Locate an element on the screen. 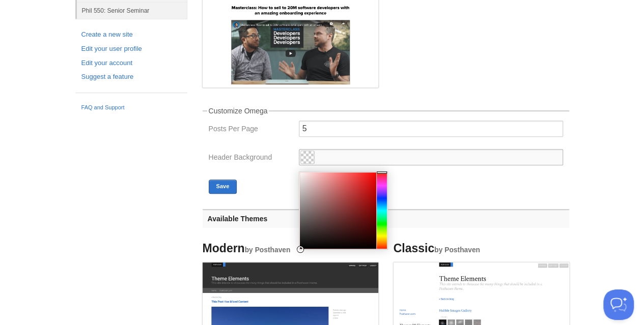 Image resolution: width=644 pixels, height=325 pixels. label: Posts Per Page is located at coordinates (250, 130).